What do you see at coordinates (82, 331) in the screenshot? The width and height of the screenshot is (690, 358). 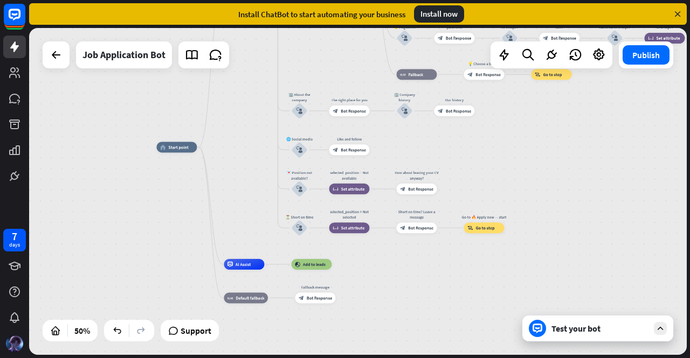 I see `div: 50%` at bounding box center [82, 331].